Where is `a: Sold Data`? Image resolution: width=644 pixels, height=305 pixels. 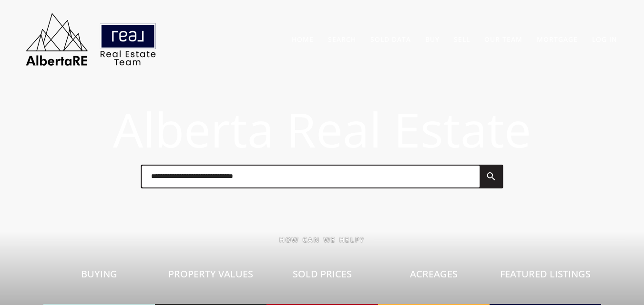 a: Sold Data is located at coordinates (390, 39).